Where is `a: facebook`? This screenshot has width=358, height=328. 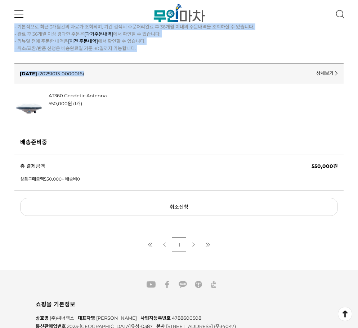 a: facebook is located at coordinates (167, 284).